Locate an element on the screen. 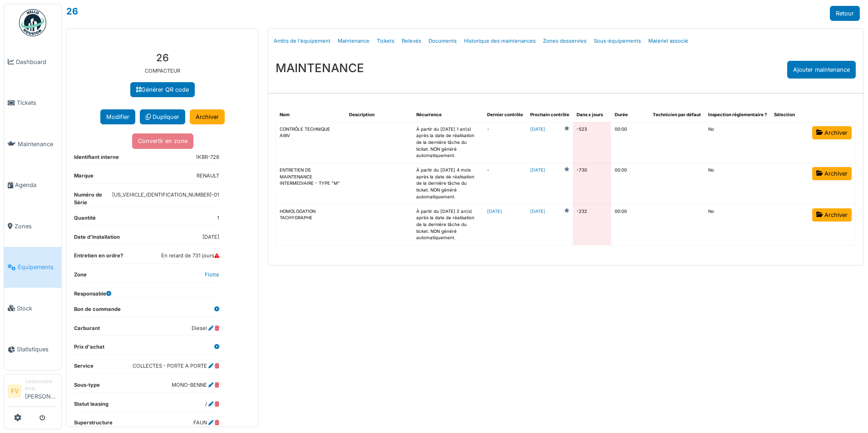 This screenshot has height=433, width=868. dt: Service is located at coordinates (84, 368).